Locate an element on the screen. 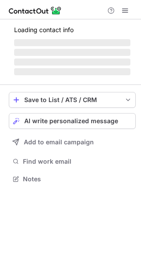 The width and height of the screenshot is (141, 264). button: Add to email campaign is located at coordinates (72, 142).